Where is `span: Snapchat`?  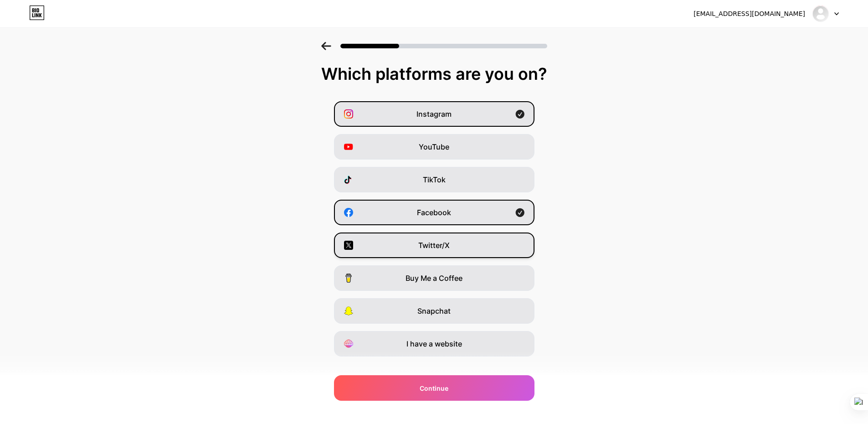
span: Snapchat is located at coordinates (434, 310).